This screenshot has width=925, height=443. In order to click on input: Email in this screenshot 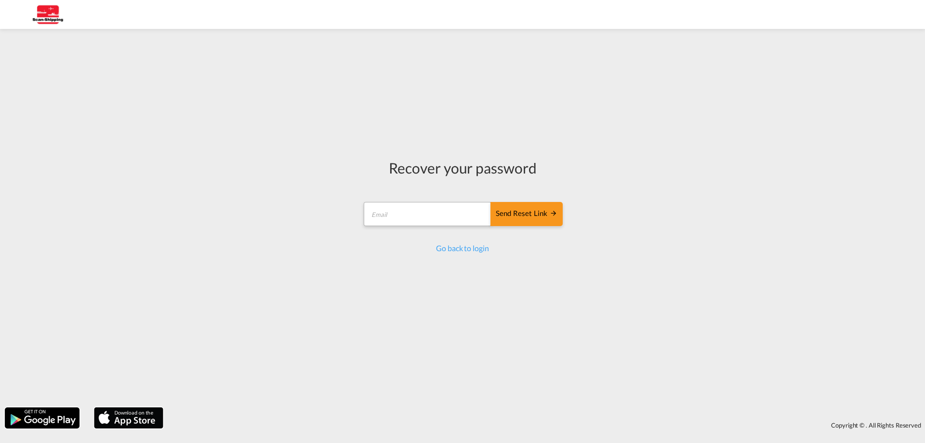, I will do `click(427, 214)`.